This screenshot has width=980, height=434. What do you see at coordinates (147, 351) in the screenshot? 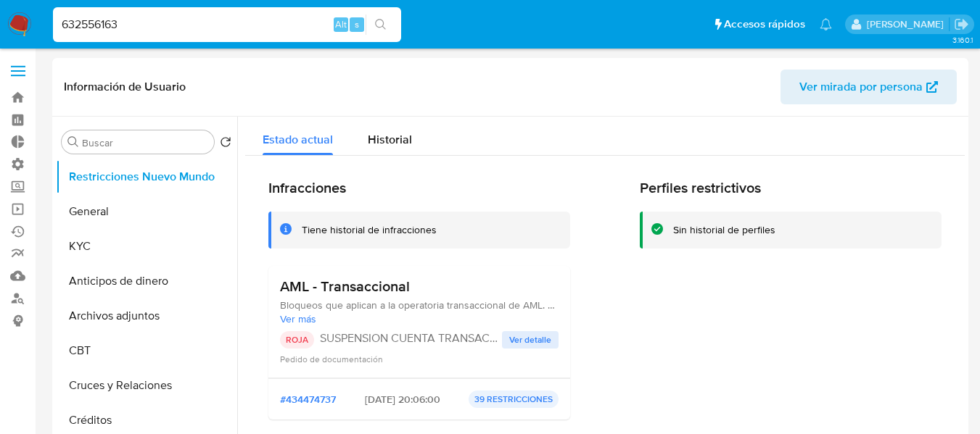
I see `button: CBT` at bounding box center [147, 351].